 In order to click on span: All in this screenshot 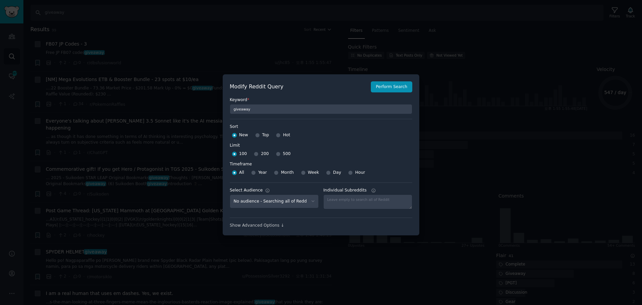, I will do `click(241, 173)`.